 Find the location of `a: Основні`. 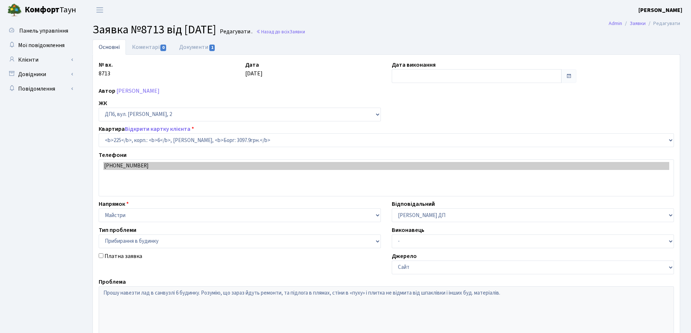

a: Основні is located at coordinates (109, 47).